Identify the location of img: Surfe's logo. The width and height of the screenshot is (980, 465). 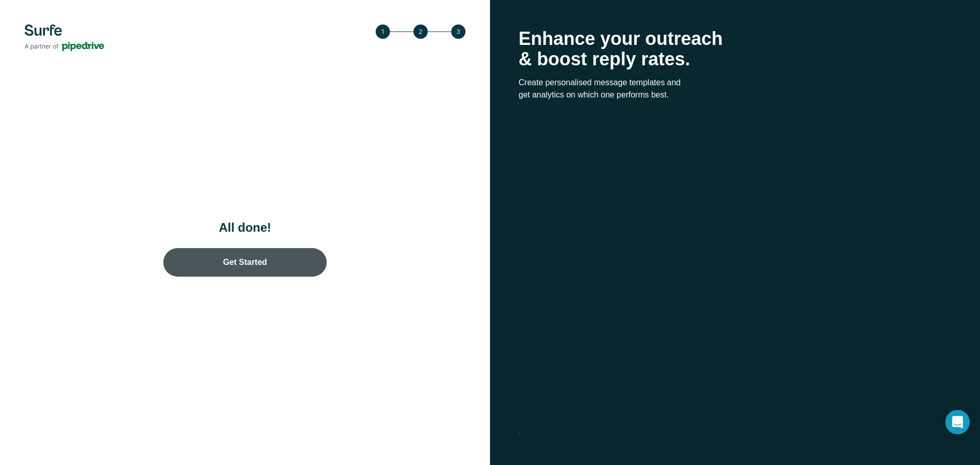
(65, 38).